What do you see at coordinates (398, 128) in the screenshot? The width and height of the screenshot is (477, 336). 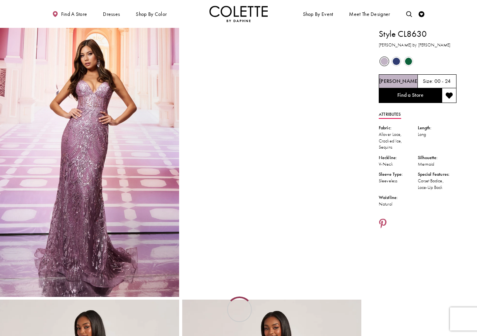 I see `div: Fabric:` at bounding box center [398, 128].